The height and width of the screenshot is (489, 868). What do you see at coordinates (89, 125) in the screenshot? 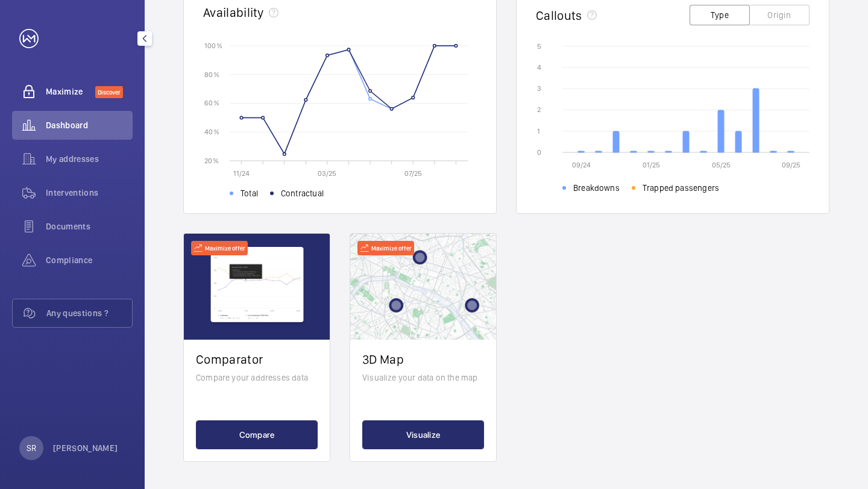
I see `span: Dashboard` at bounding box center [89, 125].